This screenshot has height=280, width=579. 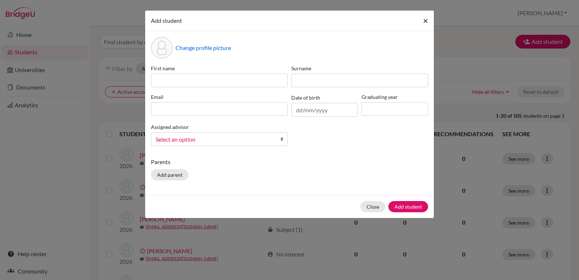 I want to click on button: Add parent, so click(x=170, y=174).